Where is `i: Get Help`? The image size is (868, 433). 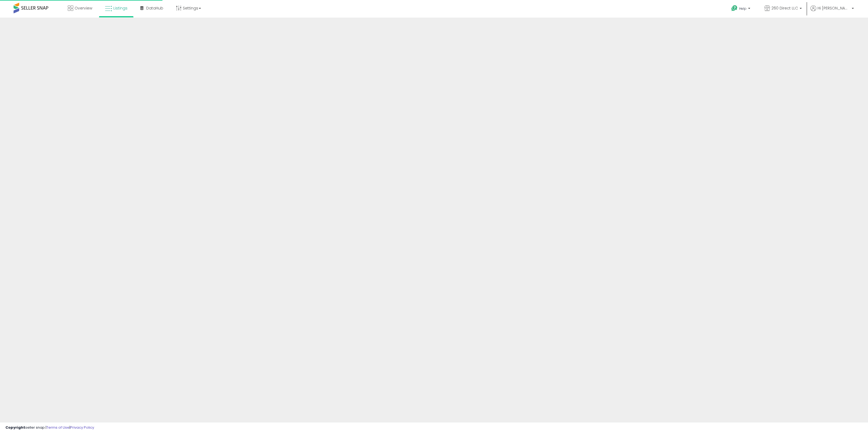 i: Get Help is located at coordinates (734, 8).